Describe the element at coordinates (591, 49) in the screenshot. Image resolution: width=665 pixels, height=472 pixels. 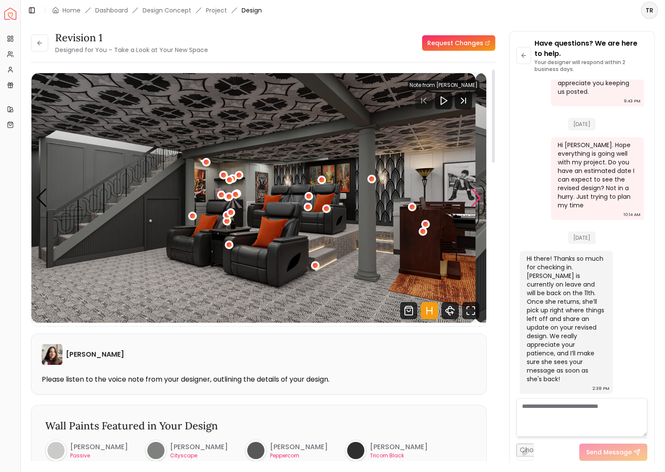
I see `p: Have questions? We are here to help.` at that location.